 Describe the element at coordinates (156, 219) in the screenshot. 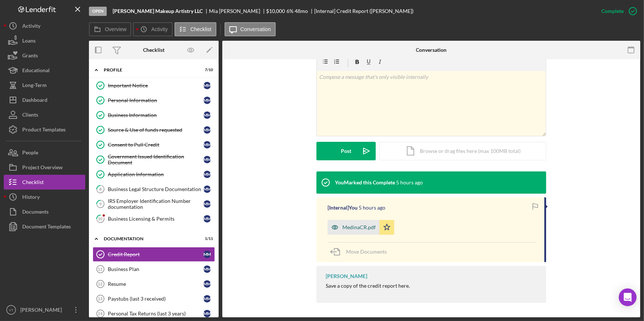

I see `div: Business Licensing & Permits` at that location.